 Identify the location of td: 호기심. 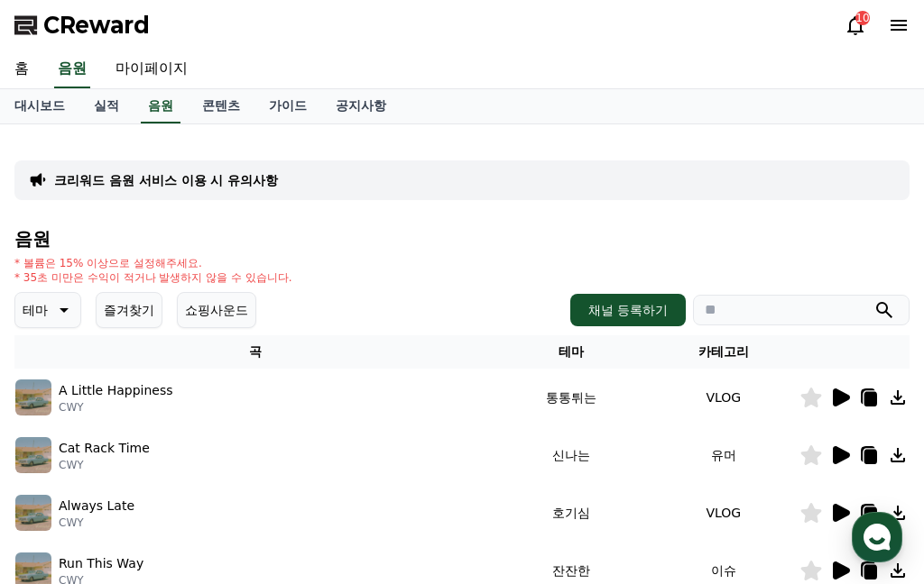
(571, 514).